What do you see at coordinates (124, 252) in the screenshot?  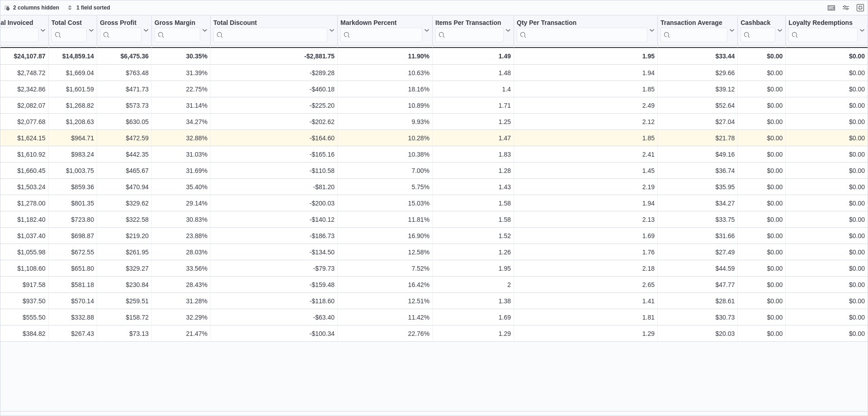 I see `div: $261.95` at bounding box center [124, 252].